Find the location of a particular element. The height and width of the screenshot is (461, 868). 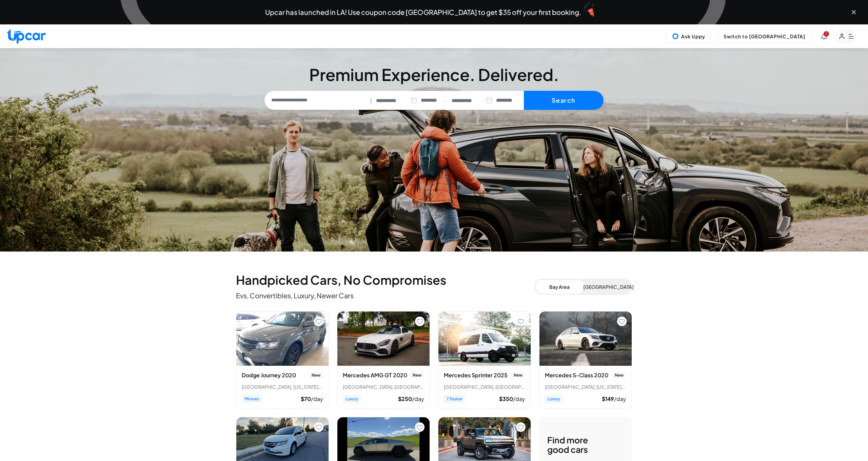

div: View details for Mercedes Sprinter 2025 is located at coordinates (484, 360).